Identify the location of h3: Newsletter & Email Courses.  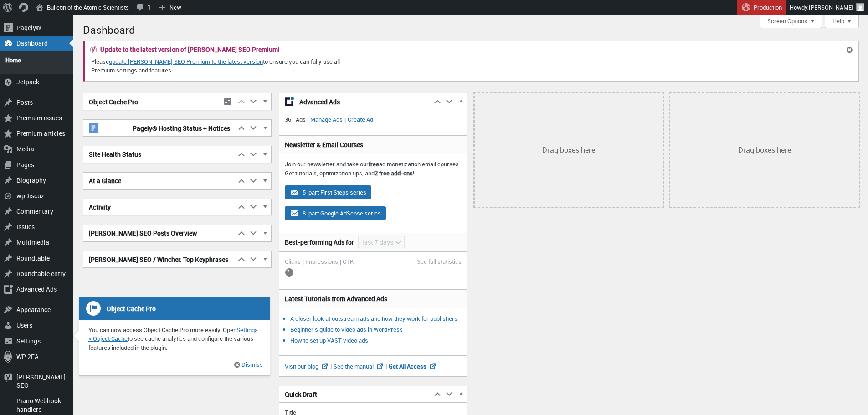
(373, 145).